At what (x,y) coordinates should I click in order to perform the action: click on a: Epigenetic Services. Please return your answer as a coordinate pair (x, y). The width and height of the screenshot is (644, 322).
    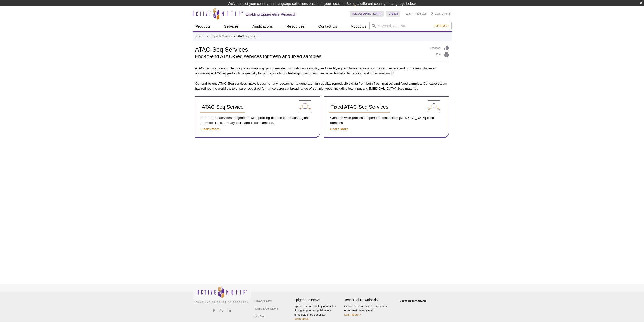
    Looking at the image, I should click on (221, 36).